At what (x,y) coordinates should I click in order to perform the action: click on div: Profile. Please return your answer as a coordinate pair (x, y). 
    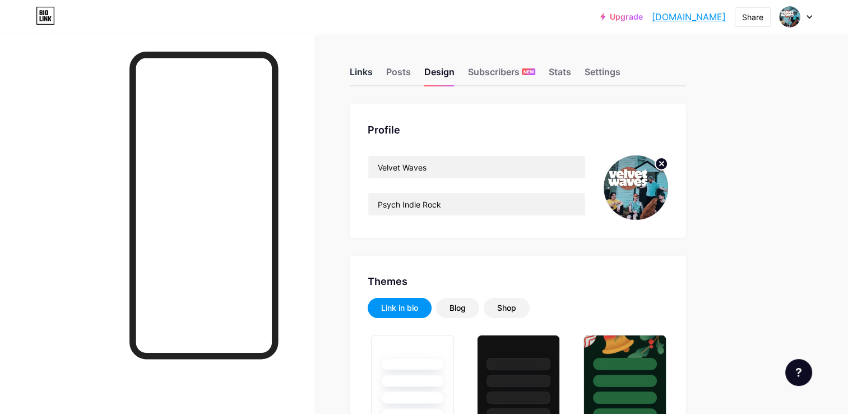
    Looking at the image, I should click on (518, 130).